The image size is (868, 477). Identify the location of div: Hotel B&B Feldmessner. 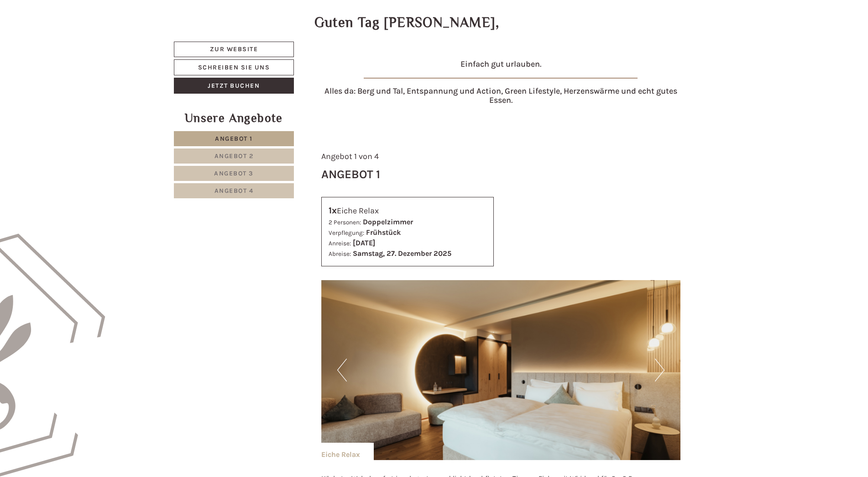
(81, 30).